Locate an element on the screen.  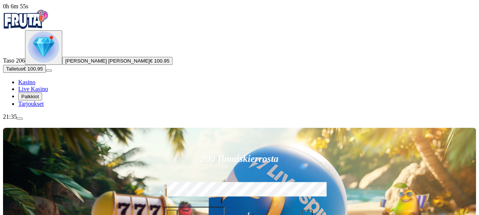
img: level unlocked is located at coordinates (44, 47).